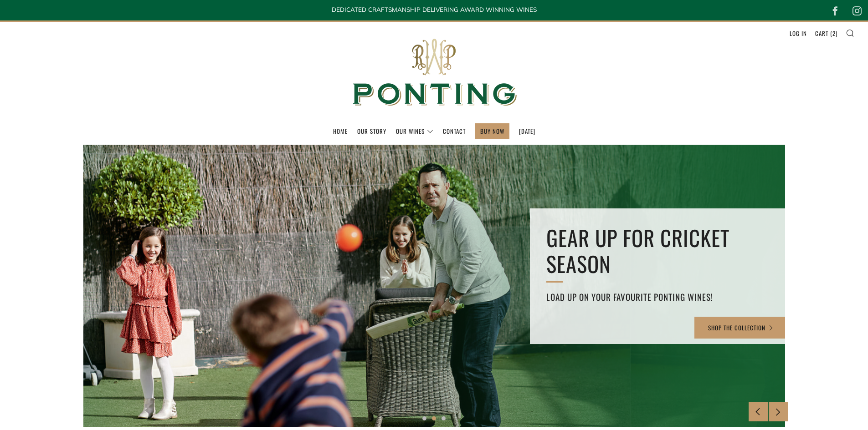  What do you see at coordinates (443, 418) in the screenshot?
I see `button: 3` at bounding box center [443, 418].